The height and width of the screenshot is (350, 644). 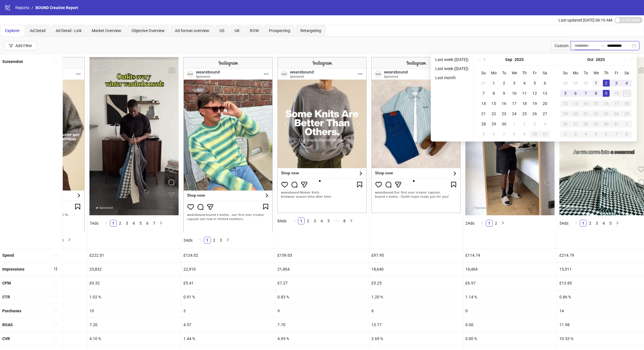 I want to click on span: UK, so click(x=237, y=31).